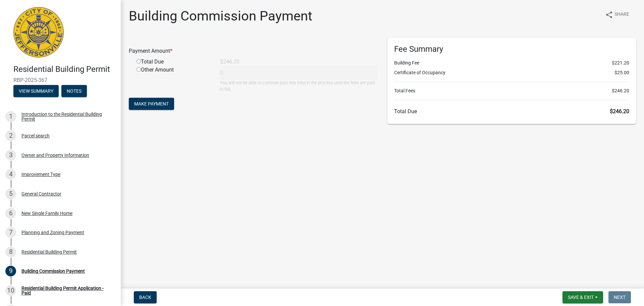 Image resolution: width=644 pixels, height=306 pixels. What do you see at coordinates (11, 117) in the screenshot?
I see `div: 1` at bounding box center [11, 117].